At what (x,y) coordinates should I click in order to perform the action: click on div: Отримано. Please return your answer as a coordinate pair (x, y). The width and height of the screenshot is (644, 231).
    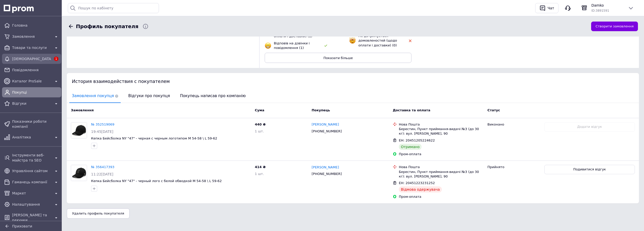
    Looking at the image, I should click on (410, 147).